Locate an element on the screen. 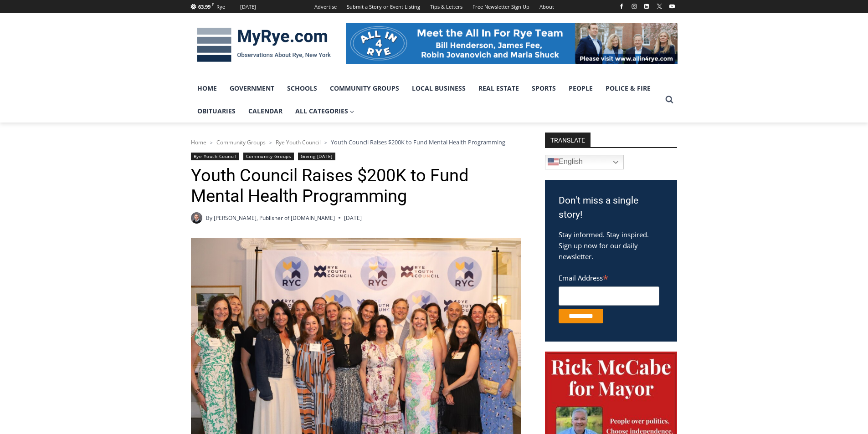 The image size is (868, 434). a: Government is located at coordinates (252, 88).